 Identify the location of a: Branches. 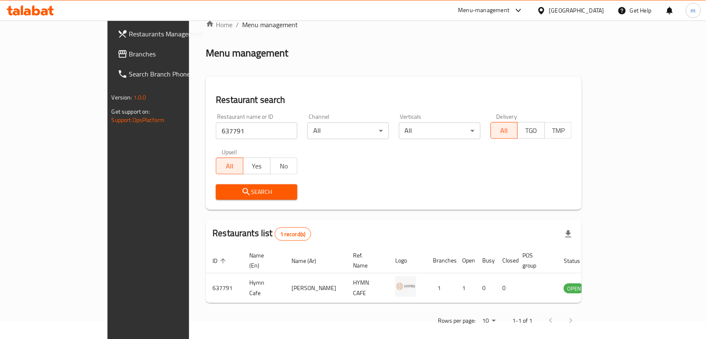
(168, 54).